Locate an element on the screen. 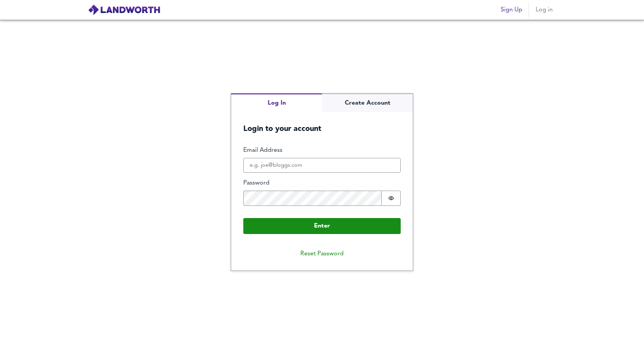  img: logo is located at coordinates (124, 10).